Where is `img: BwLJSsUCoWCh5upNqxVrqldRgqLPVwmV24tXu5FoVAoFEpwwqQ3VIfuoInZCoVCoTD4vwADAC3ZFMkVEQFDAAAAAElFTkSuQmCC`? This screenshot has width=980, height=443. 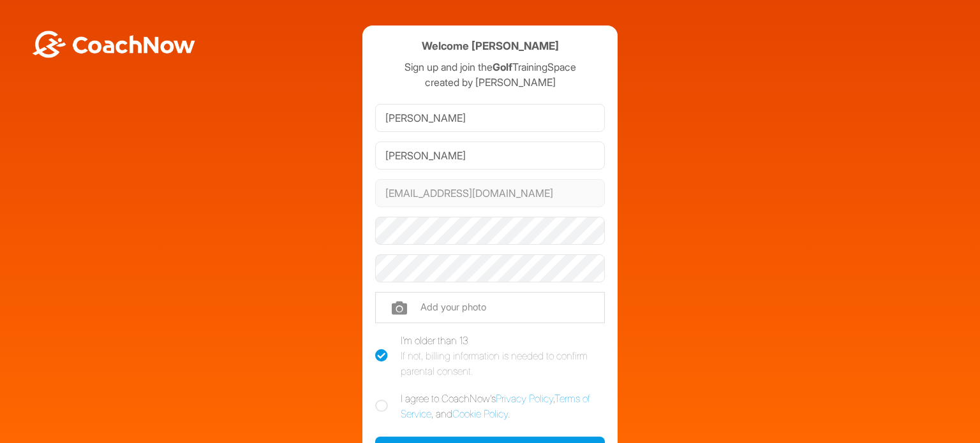 img: BwLJSsUCoWCh5upNqxVrqldRgqLPVwmV24tXu5FoVAoFEpwwqQ3VIfuoInZCoVCoTD4vwADAC3ZFMkVEQFDAAAAAElFTkSuQmCC is located at coordinates (114, 44).